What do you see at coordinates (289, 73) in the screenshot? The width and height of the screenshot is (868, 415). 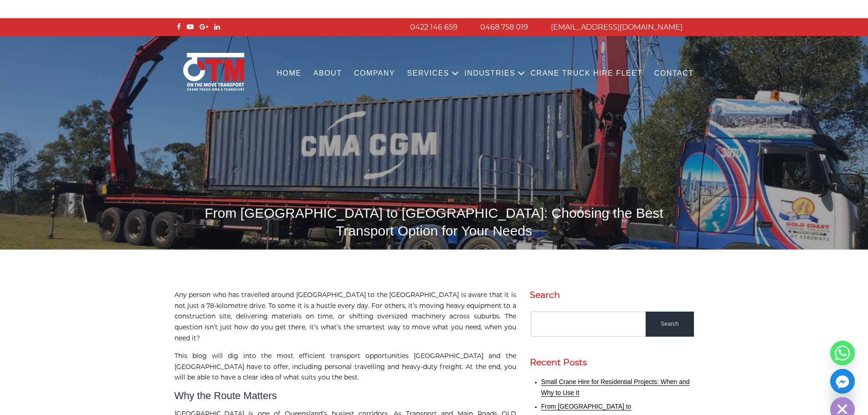 I see `a: Home` at bounding box center [289, 73].